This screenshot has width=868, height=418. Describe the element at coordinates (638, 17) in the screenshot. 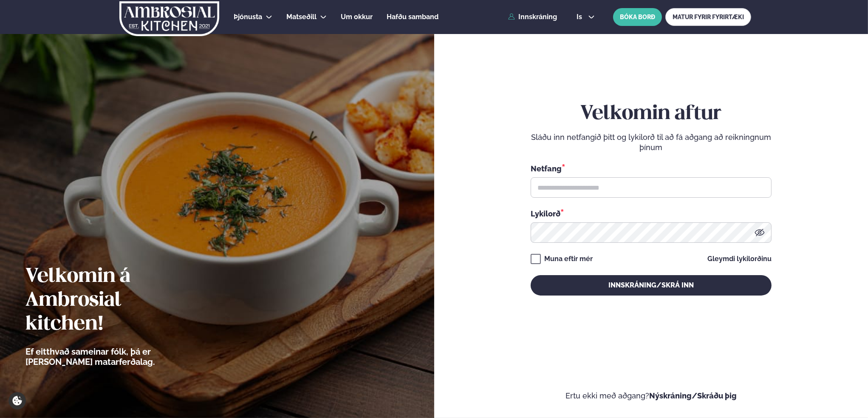

I see `button: BÓKA BORÐ` at that location.